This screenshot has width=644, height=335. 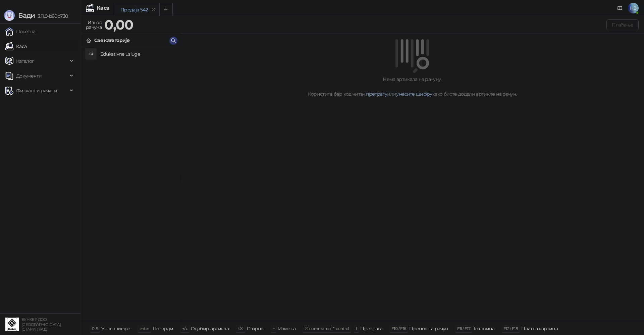 What do you see at coordinates (633, 8) in the screenshot?
I see `span: НЗ` at bounding box center [633, 8].